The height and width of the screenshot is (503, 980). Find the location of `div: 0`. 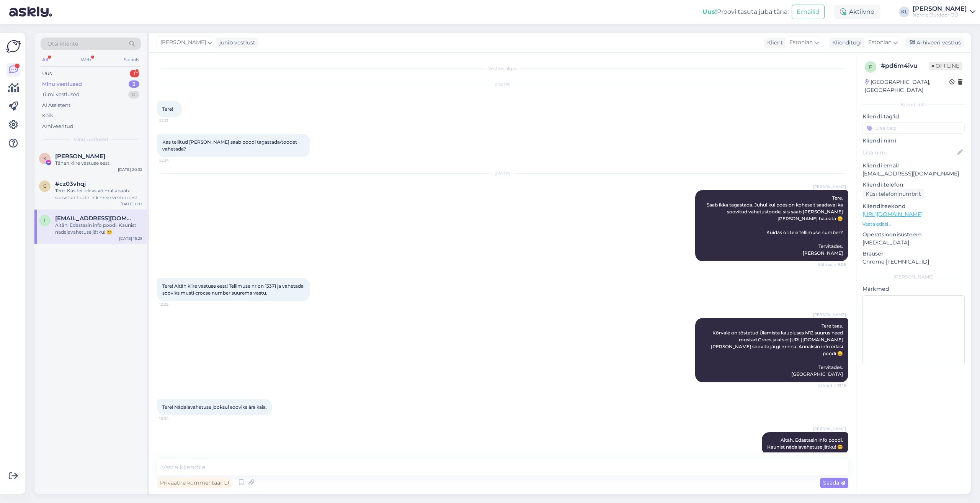

div: 0 is located at coordinates (134, 95).